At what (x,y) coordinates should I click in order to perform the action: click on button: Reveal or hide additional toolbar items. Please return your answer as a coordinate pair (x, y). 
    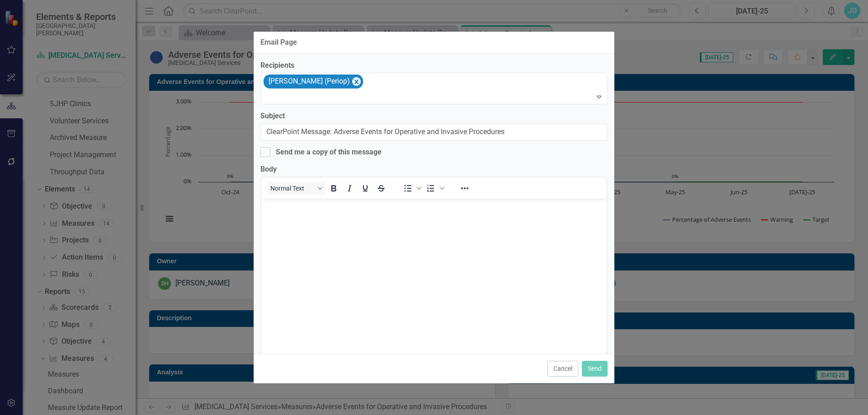
    Looking at the image, I should click on (465, 189).